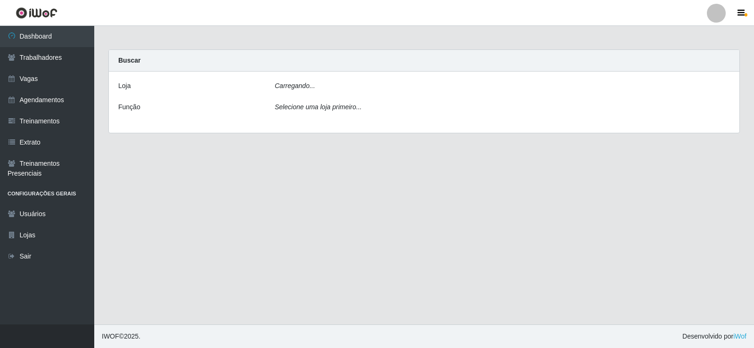 The width and height of the screenshot is (754, 348). Describe the element at coordinates (124, 86) in the screenshot. I see `label: Loja` at that location.